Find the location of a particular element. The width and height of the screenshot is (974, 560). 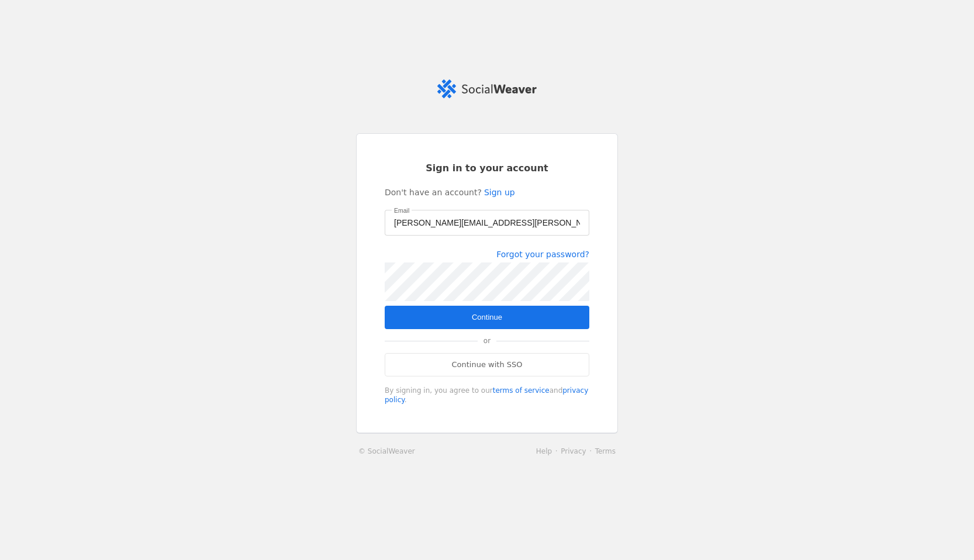

button: Continue is located at coordinates (487, 317).